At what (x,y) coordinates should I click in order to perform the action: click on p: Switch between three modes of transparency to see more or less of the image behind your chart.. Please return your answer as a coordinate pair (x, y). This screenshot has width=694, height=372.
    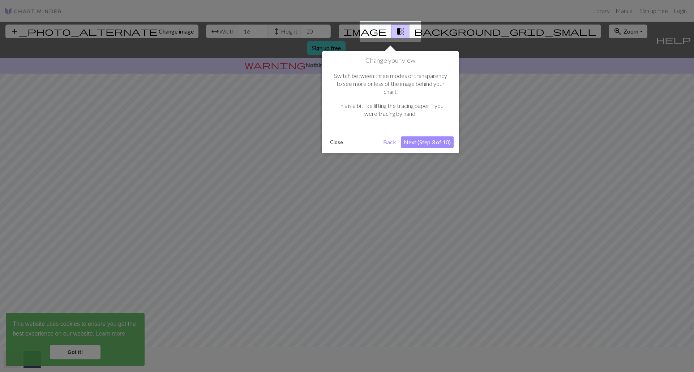
    Looking at the image, I should click on (390, 84).